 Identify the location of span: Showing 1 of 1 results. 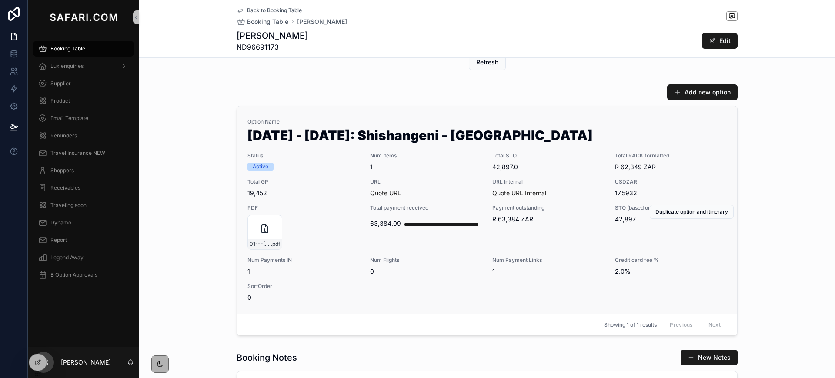
(630, 325).